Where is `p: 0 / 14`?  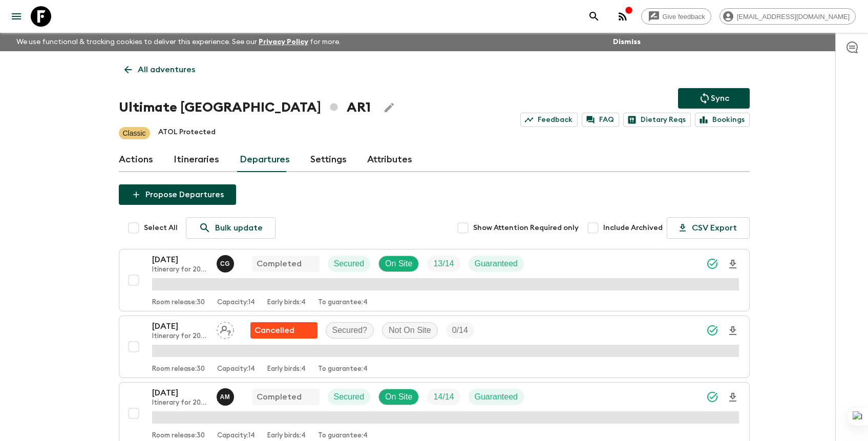
p: 0 / 14 is located at coordinates (459, 330).